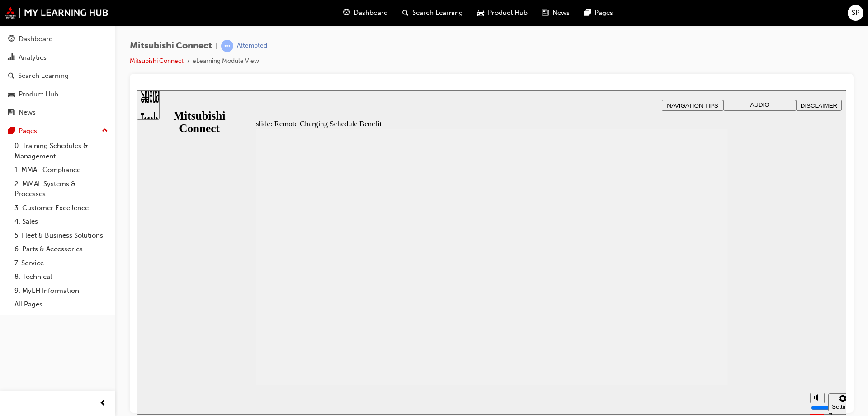 The width and height of the screenshot is (868, 416). I want to click on a: Mitsubishi Connect, so click(156, 61).